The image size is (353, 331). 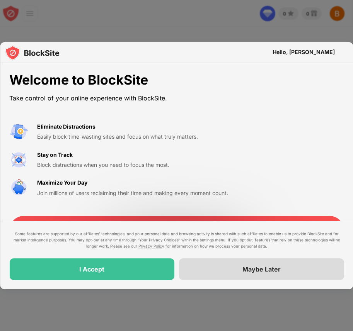 I want to click on img: value-focus.svg, so click(x=19, y=160).